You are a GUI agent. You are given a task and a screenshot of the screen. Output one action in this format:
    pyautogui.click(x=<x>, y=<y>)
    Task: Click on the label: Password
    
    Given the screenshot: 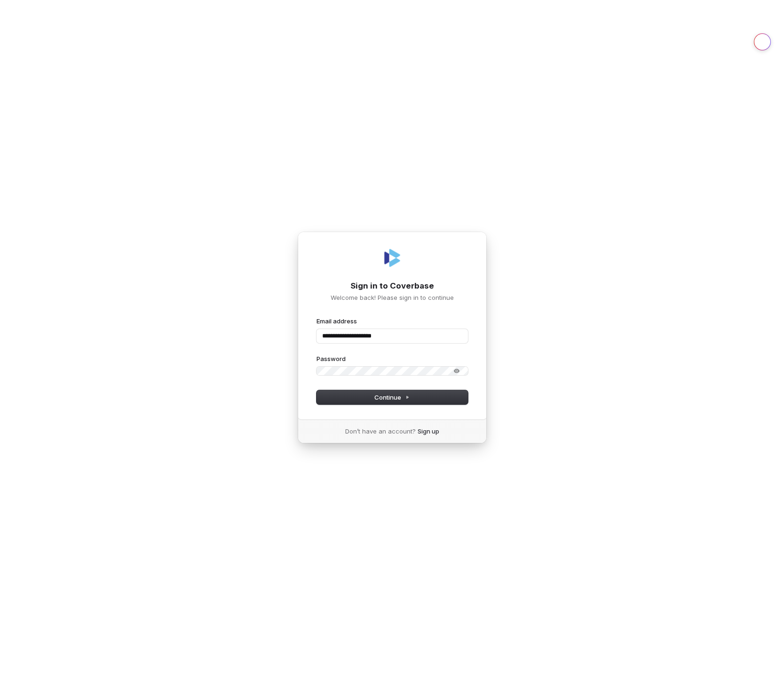 What is the action you would take?
    pyautogui.click(x=331, y=358)
    